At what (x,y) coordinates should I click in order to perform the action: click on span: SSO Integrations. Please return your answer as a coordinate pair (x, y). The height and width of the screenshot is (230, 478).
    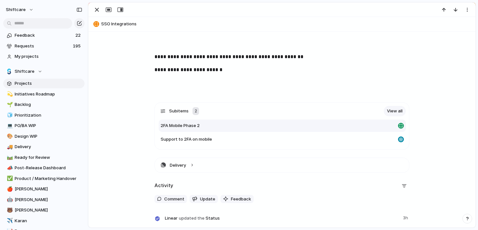
    Looking at the image, I should click on (287, 24).